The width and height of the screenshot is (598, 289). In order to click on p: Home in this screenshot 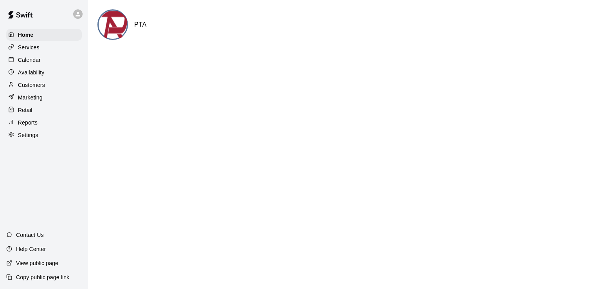, I will do `click(26, 35)`.